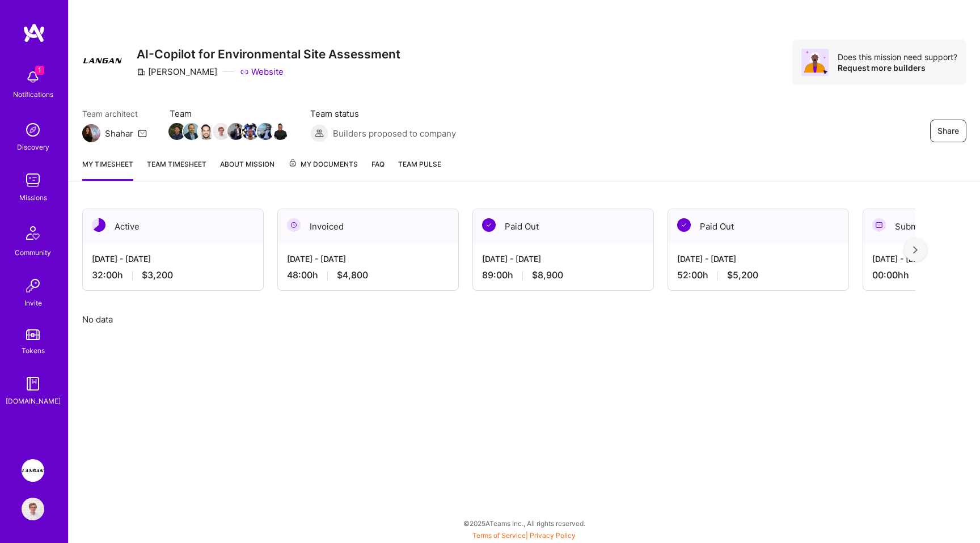  What do you see at coordinates (33, 286) in the screenshot?
I see `img: Invite` at bounding box center [33, 286].